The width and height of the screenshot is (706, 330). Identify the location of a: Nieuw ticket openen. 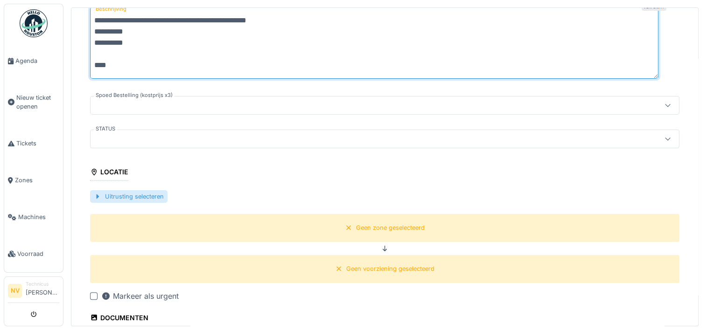
(34, 102).